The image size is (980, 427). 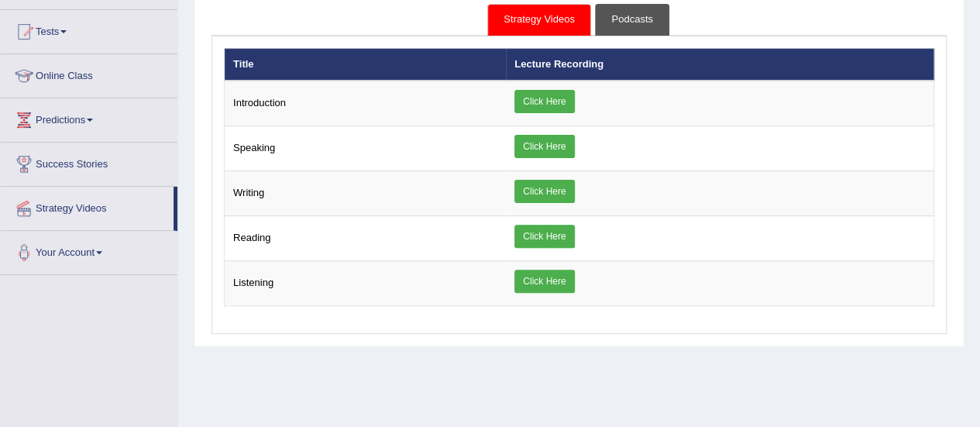 What do you see at coordinates (366, 65) in the screenshot?
I see `th: Title` at bounding box center [366, 65].